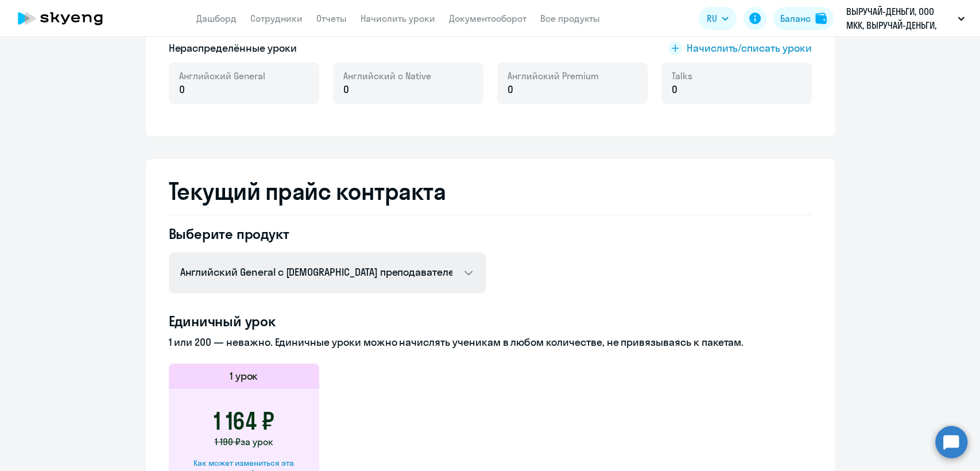 This screenshot has width=980, height=471. I want to click on img: balance, so click(821, 18).